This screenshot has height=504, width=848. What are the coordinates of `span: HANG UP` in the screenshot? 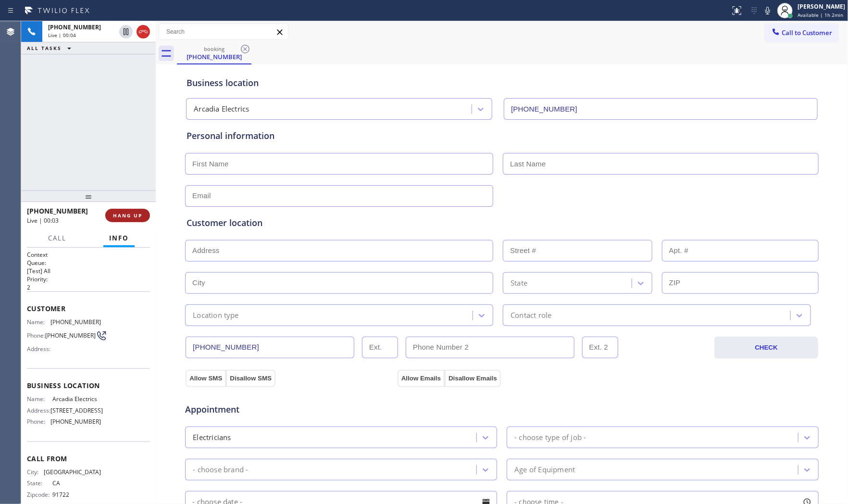 It's located at (128, 215).